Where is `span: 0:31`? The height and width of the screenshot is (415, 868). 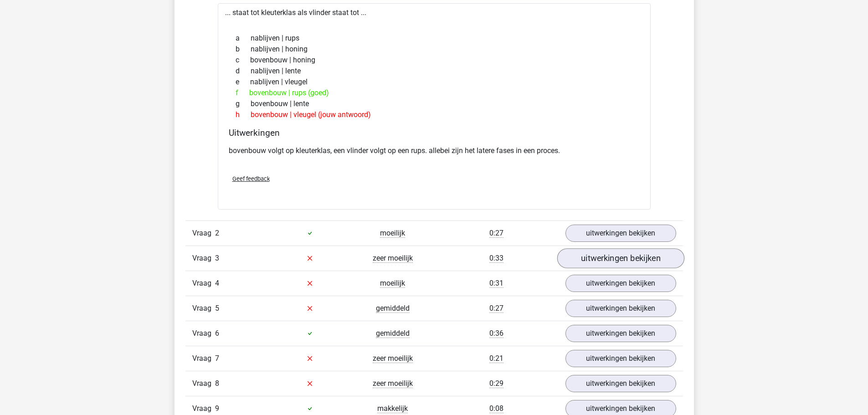 span: 0:31 is located at coordinates (496, 284).